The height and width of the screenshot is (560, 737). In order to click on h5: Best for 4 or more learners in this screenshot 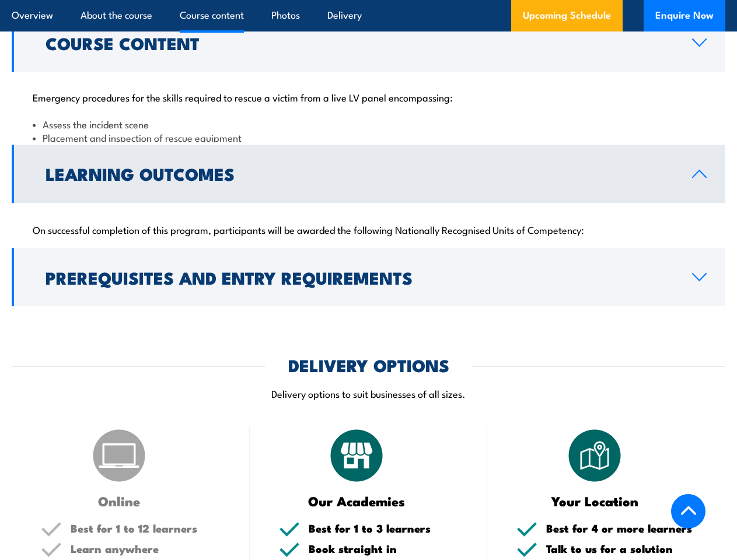, I will do `click(621, 528)`.